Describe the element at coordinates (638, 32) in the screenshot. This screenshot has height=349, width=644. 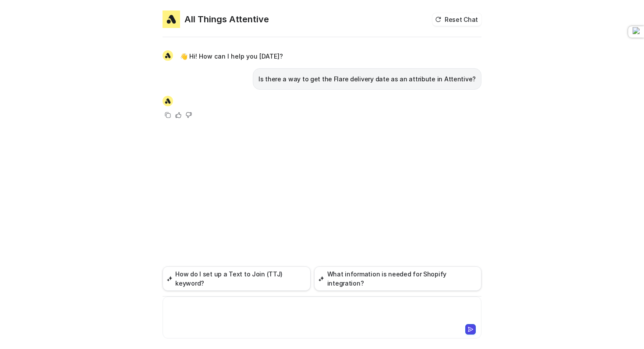
I see `img: loops-logo` at that location.